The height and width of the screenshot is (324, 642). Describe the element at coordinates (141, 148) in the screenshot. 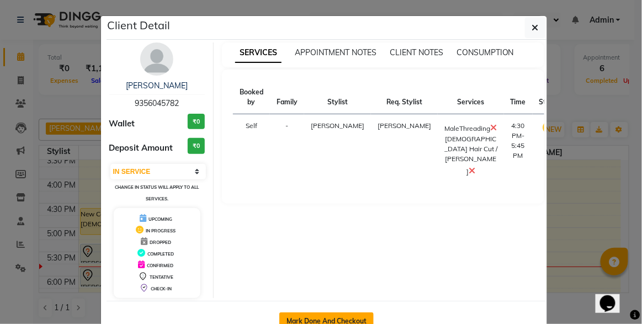

I see `span: Deposit Amount` at that location.